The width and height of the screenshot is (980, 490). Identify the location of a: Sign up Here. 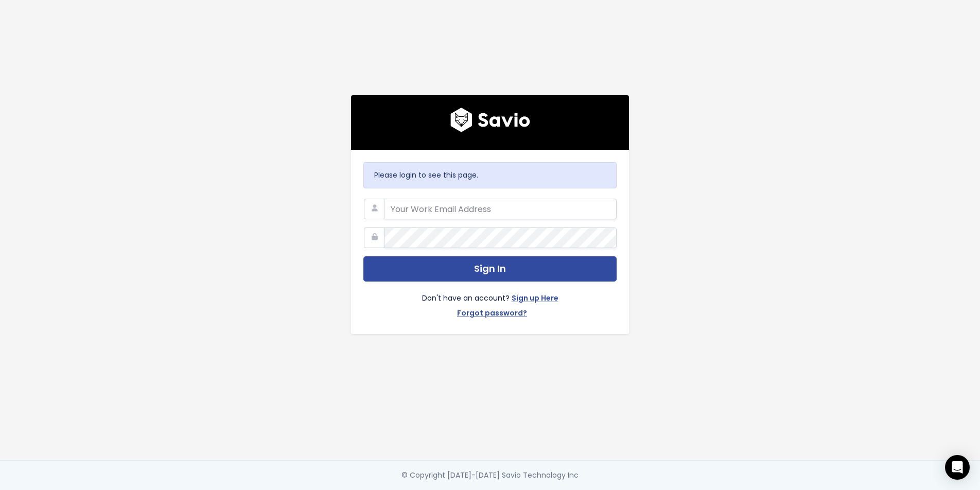
(535, 299).